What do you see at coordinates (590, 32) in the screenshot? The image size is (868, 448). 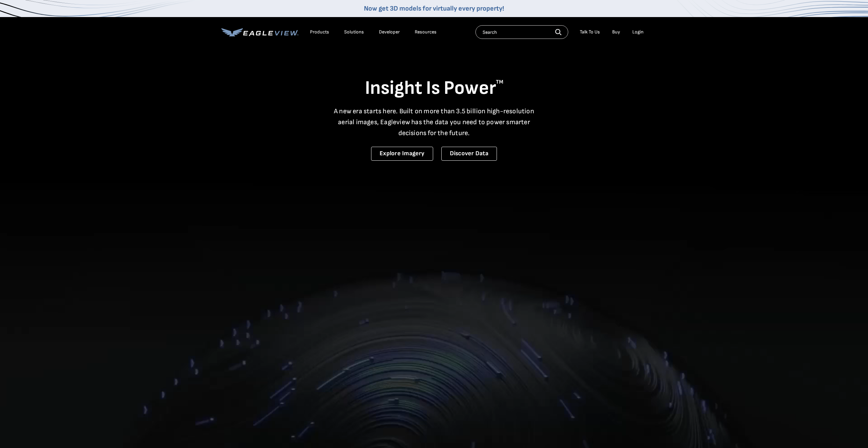 I see `div: Talk To Us` at bounding box center [590, 32].